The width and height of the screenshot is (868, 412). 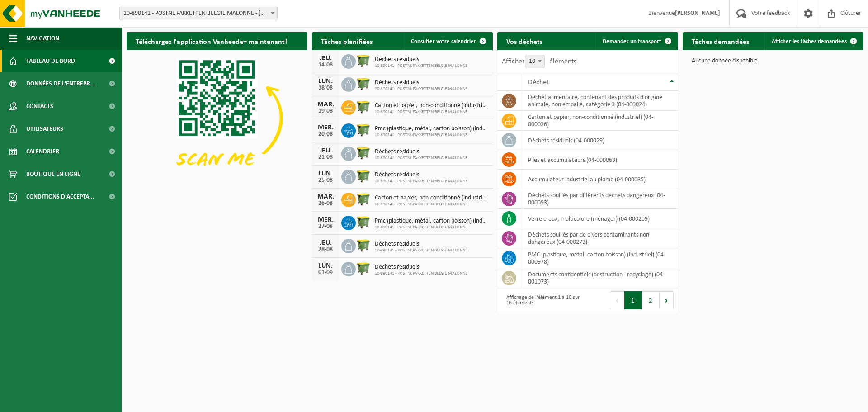 I want to click on div: Affichage de l'élément 1 à 10 sur 16 éléments, so click(x=542, y=300).